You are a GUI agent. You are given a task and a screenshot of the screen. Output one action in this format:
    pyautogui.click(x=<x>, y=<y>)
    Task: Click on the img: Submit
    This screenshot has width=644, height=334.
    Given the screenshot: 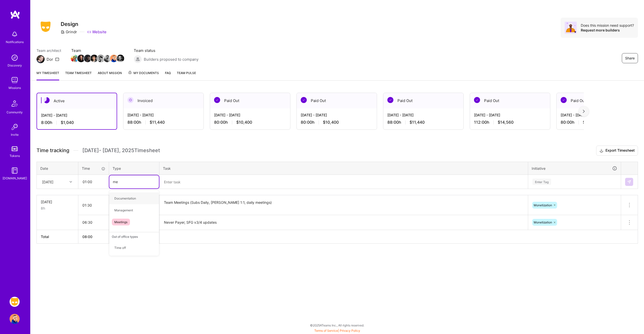 What is the action you would take?
    pyautogui.click(x=629, y=182)
    